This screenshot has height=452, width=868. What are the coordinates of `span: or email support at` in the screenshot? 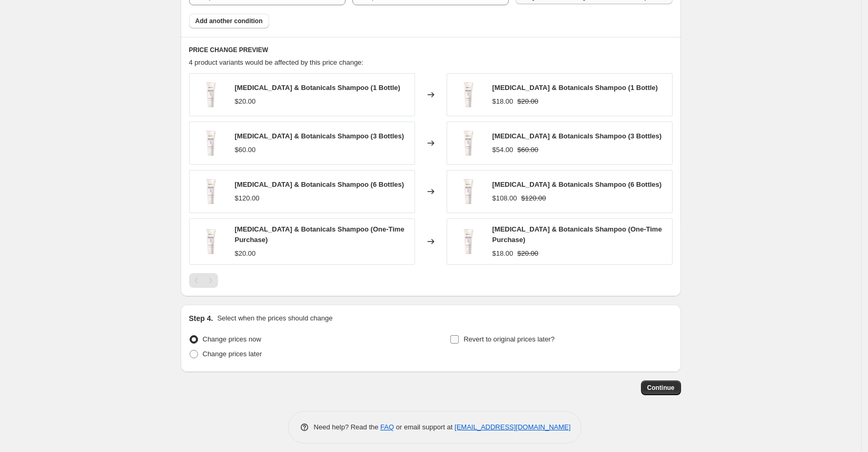 It's located at (424, 427).